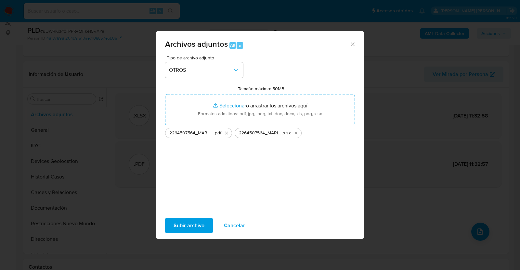  I want to click on span: Archivos adjuntos, so click(196, 44).